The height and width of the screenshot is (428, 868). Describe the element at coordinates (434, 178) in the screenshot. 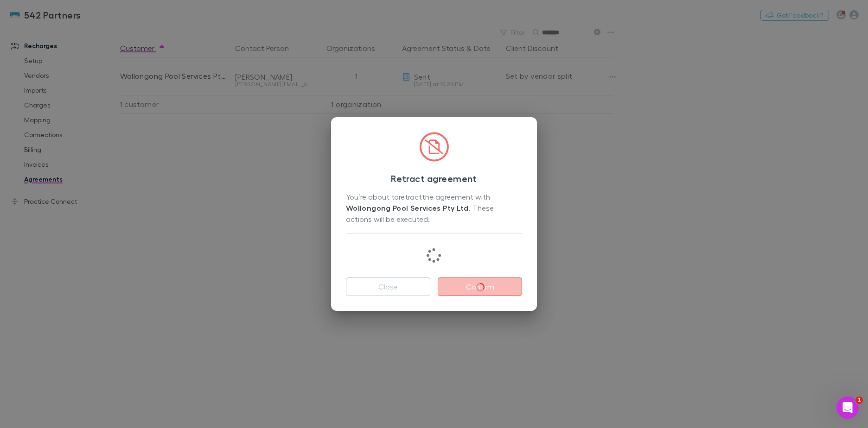

I see `h3: Retract agreement` at that location.